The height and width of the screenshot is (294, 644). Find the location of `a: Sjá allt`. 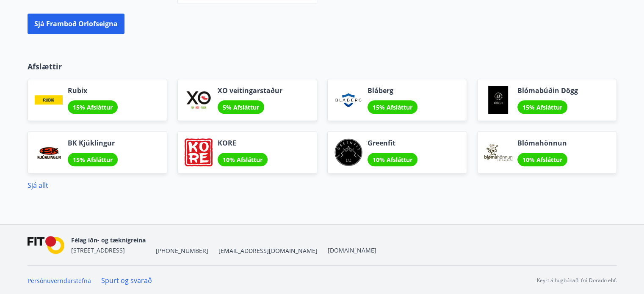

a: Sjá allt is located at coordinates (37, 185).